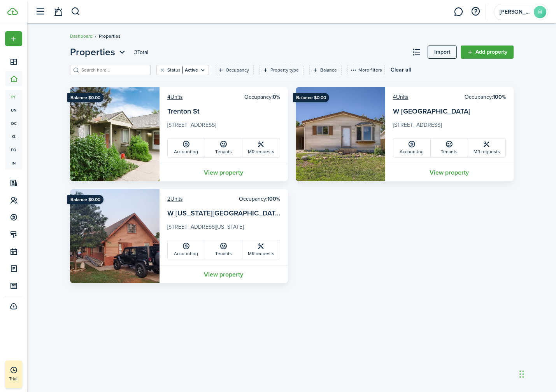 The height and width of the screenshot is (392, 556). I want to click on button: Properties, so click(99, 52).